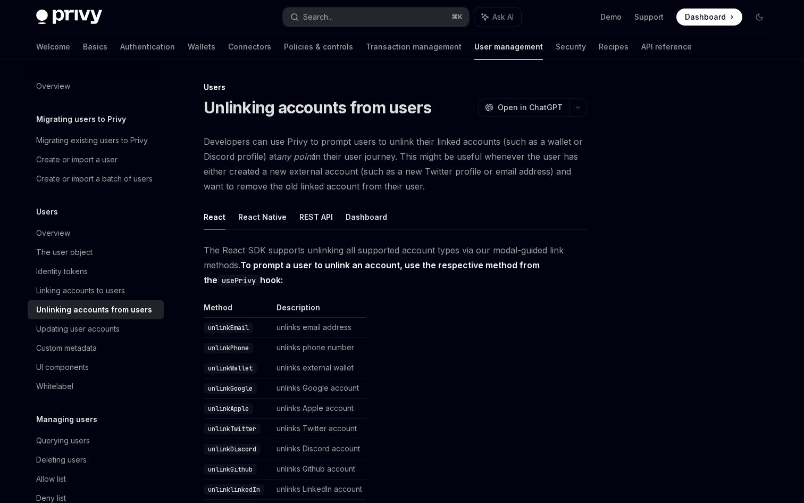 The height and width of the screenshot is (503, 804). I want to click on td: unlinks Apple account, so click(319, 408).